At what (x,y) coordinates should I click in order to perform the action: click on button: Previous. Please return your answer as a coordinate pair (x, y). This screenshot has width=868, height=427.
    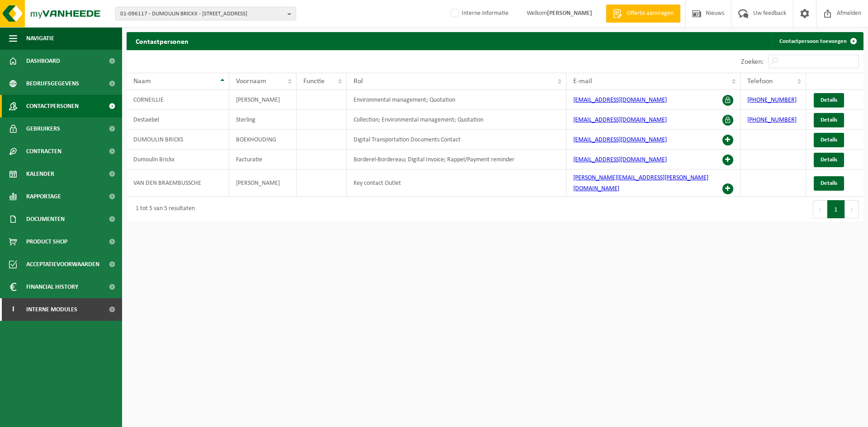
    Looking at the image, I should click on (820, 209).